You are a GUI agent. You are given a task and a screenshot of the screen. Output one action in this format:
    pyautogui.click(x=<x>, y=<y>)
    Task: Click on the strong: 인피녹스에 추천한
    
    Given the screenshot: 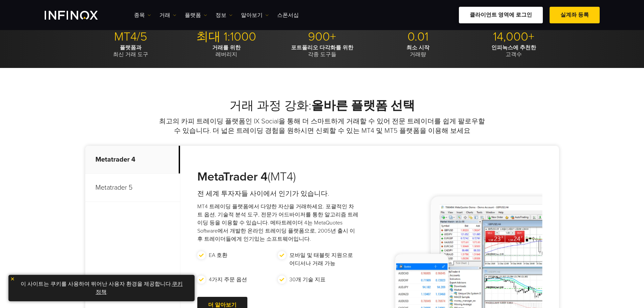 What is the action you would take?
    pyautogui.click(x=514, y=48)
    